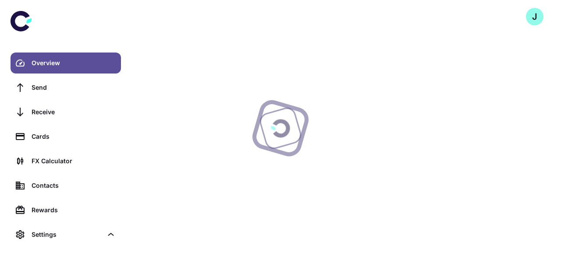  What do you see at coordinates (74, 137) in the screenshot?
I see `div: Cards` at bounding box center [74, 137].